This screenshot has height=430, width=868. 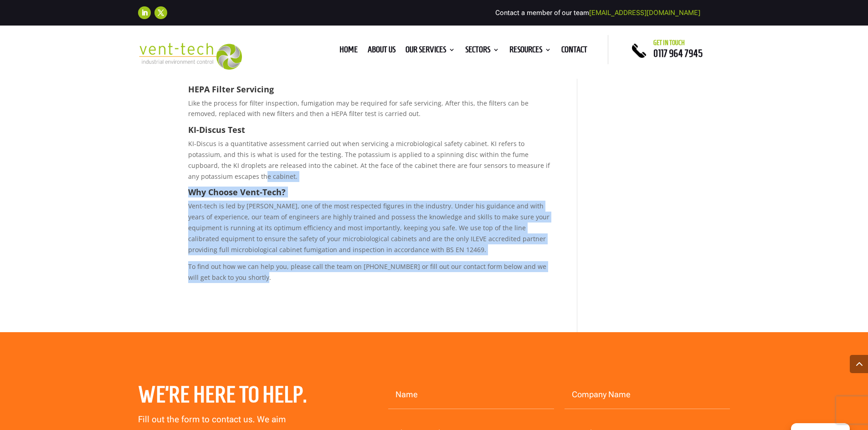 What do you see at coordinates (161, 12) in the screenshot?
I see `a: Follow on X` at bounding box center [161, 12].